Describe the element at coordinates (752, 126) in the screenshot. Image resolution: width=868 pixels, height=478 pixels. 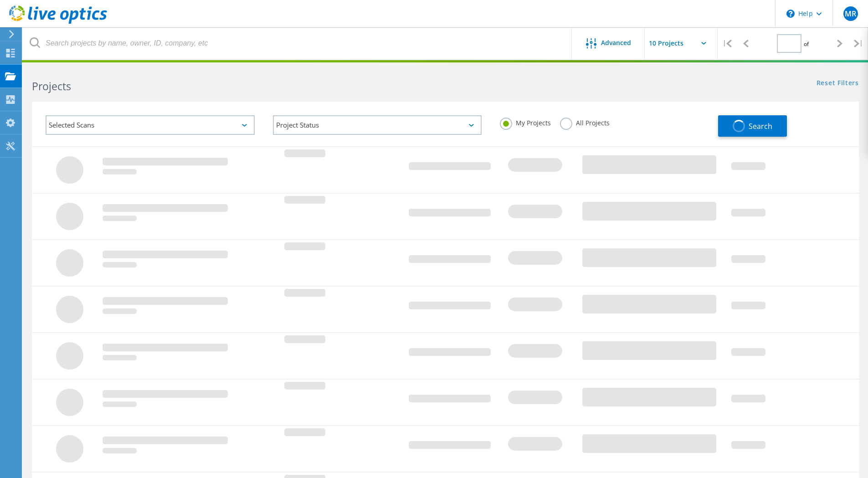
I see `button: Search` at that location.